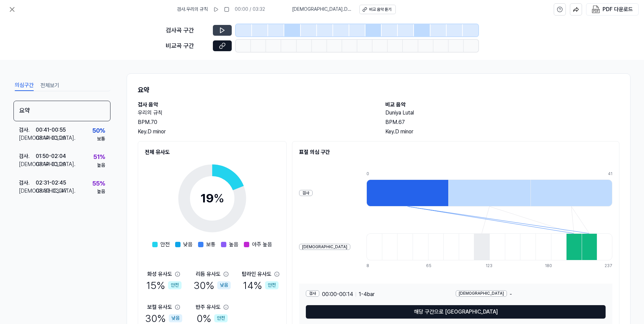 Image resolution: width=644 pixels, height=324 pixels. What do you see at coordinates (51, 130) in the screenshot?
I see `div: 00:41 - 00:55` at bounding box center [51, 130].